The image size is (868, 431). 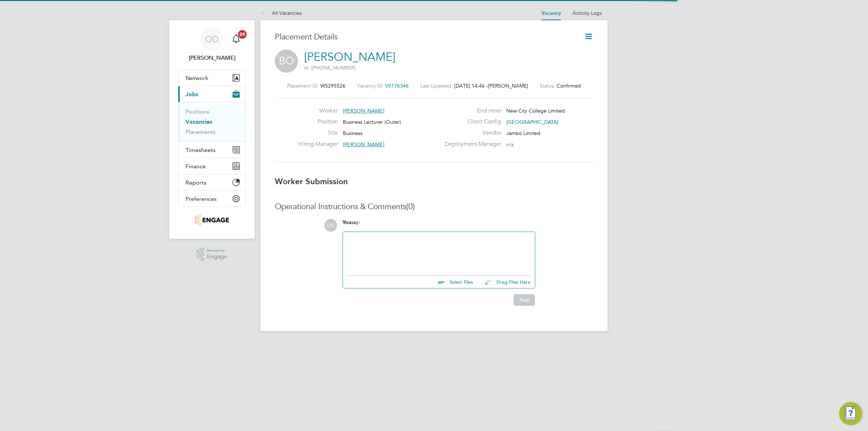 What do you see at coordinates (211, 220) in the screenshot?
I see `img: jambo-logo-retina.png` at bounding box center [211, 220].